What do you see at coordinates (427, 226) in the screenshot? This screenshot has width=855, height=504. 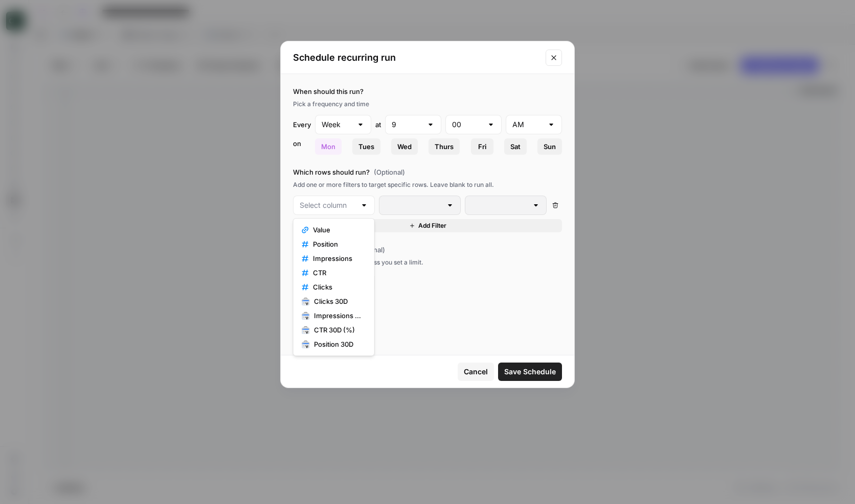 I see `button: Add Filter` at bounding box center [427, 226].